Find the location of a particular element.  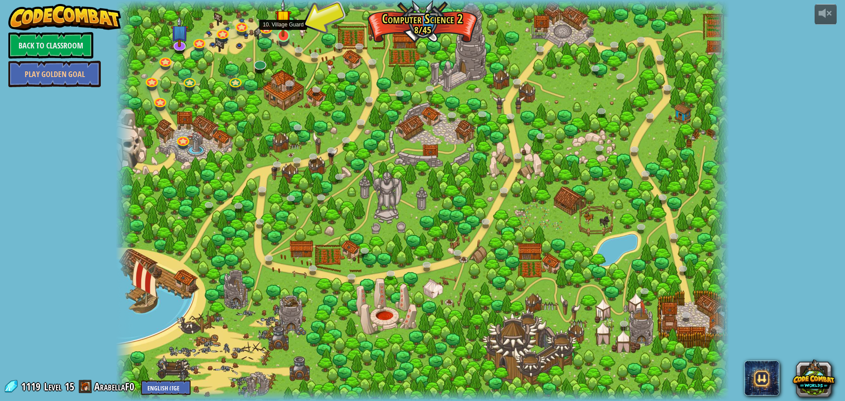

a: Back to Classroom is located at coordinates (51, 45).